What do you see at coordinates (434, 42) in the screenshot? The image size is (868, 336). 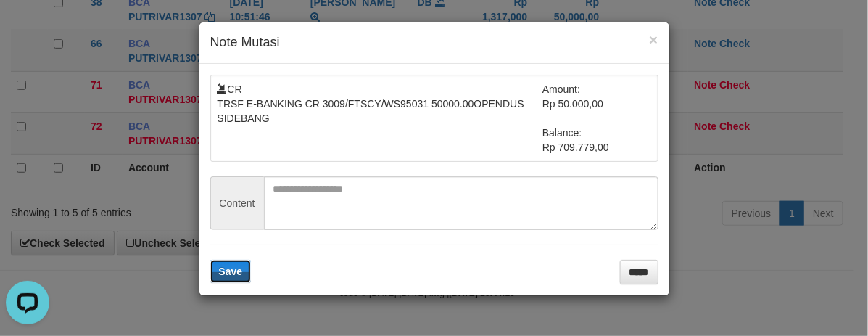 I see `h4: Note Mutasi` at bounding box center [434, 42].